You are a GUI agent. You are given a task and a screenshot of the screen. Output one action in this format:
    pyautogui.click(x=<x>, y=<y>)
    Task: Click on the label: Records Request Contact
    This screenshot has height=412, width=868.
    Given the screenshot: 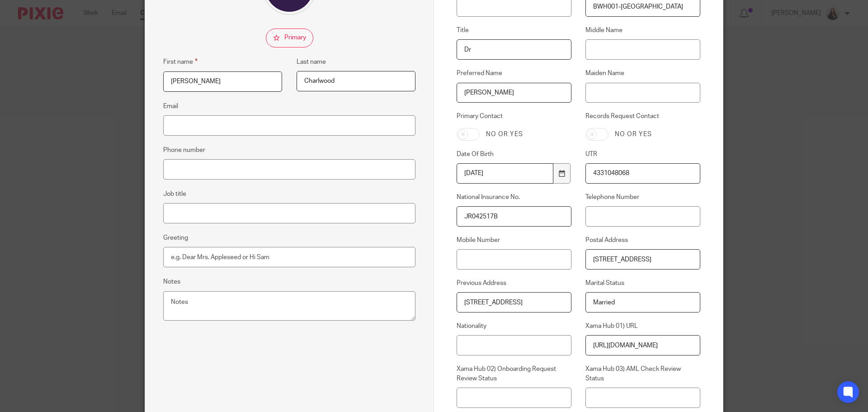 What is the action you would take?
    pyautogui.click(x=643, y=116)
    